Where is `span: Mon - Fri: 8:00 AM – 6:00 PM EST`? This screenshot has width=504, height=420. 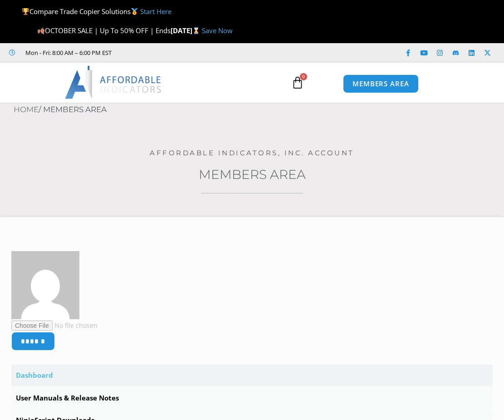
span: Mon - Fri: 8:00 AM – 6:00 PM EST is located at coordinates (67, 53).